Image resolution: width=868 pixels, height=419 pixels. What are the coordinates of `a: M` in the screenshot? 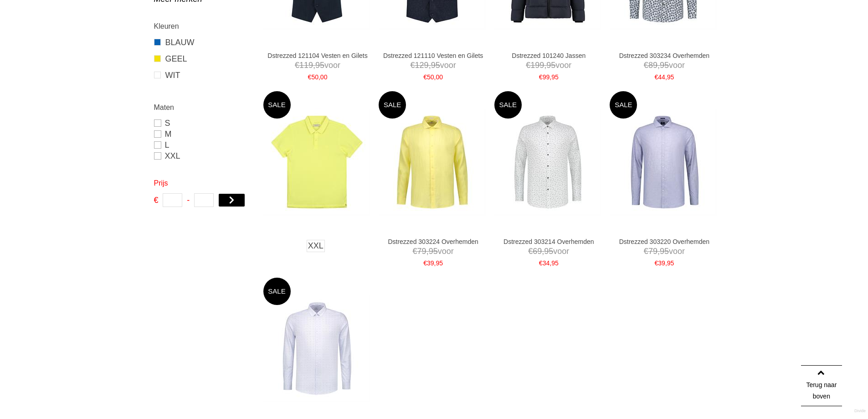 It's located at (202, 134).